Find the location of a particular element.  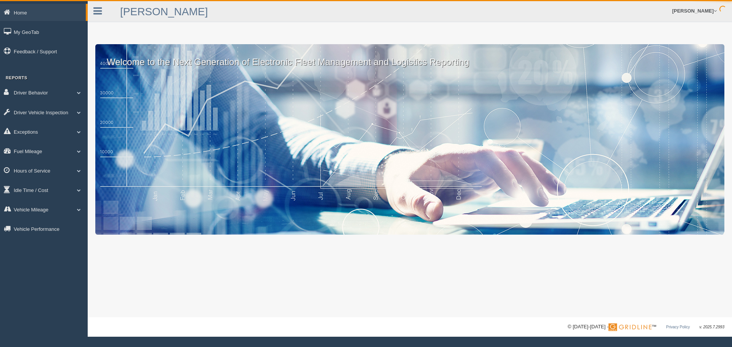

span: v. 2025.7.2993 is located at coordinates (712, 327).